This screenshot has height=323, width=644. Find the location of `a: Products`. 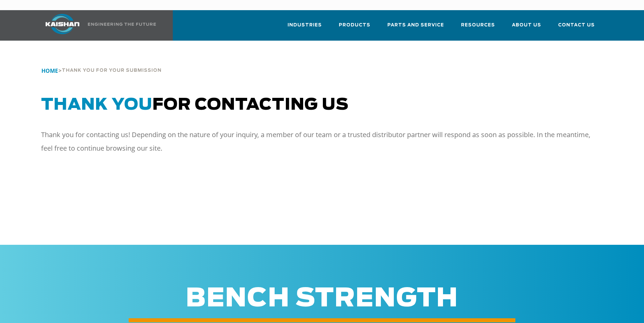

a: Products is located at coordinates (354, 28).